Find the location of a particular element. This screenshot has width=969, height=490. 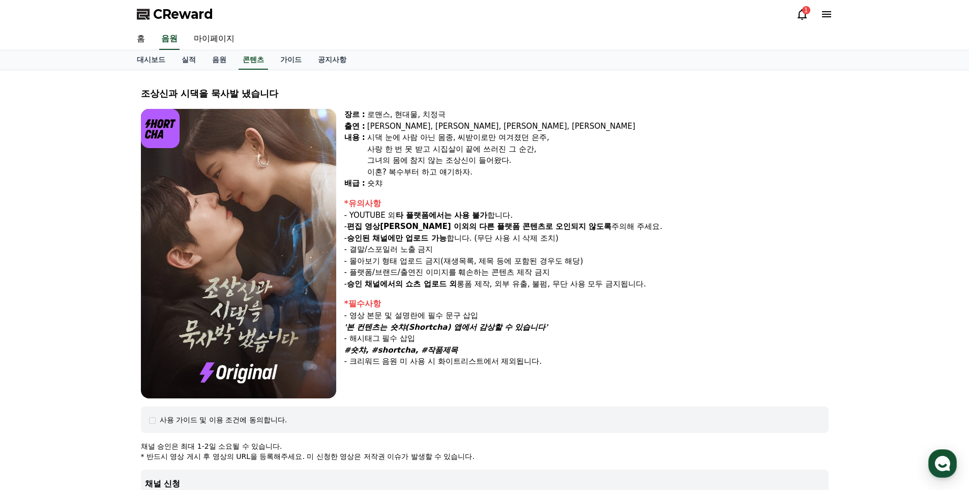

p: 채널 신청 is located at coordinates (485, 484).